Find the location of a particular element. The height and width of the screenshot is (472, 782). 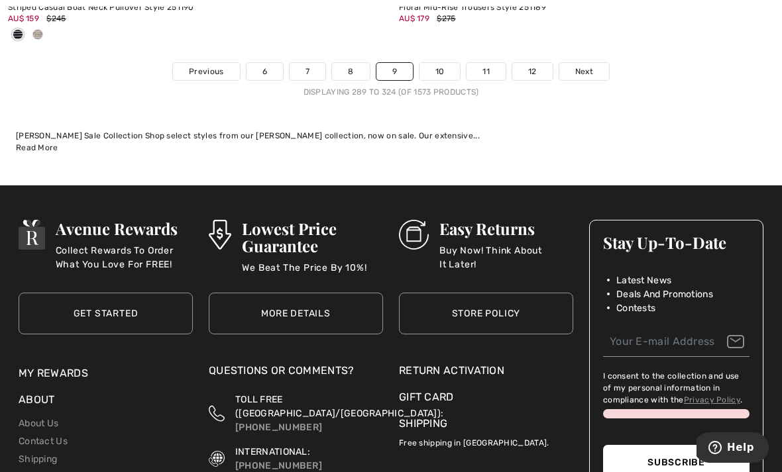

div: Dune/vanilla is located at coordinates (38, 35).